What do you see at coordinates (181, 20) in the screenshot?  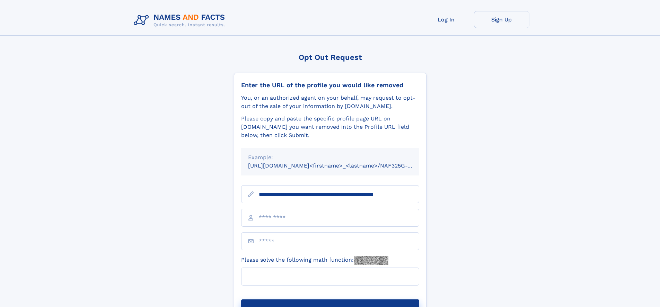 I see `img: Logo Names and Facts` at bounding box center [181, 20].